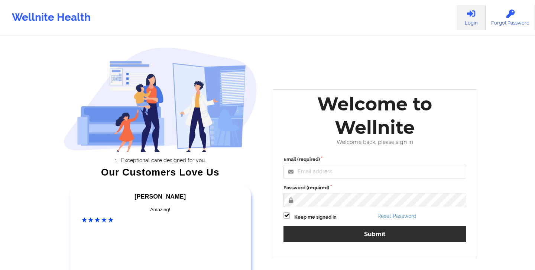 This screenshot has height=270, width=535. Describe the element at coordinates (510, 17) in the screenshot. I see `a: Forgot Password` at that location.